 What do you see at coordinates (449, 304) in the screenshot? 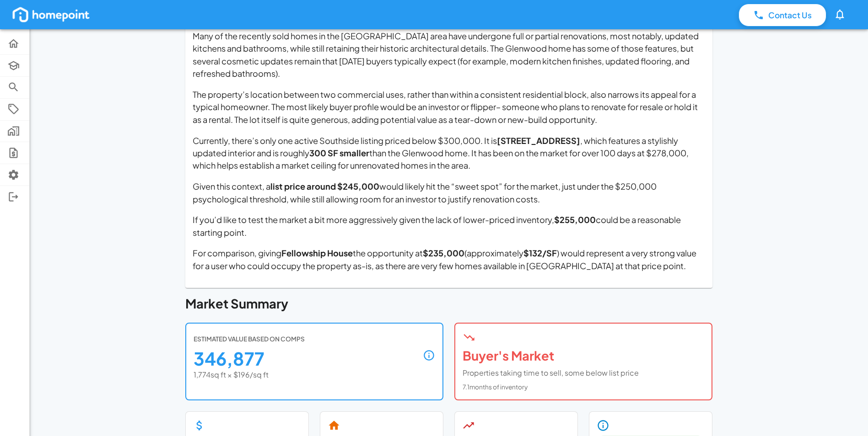
I see `h5: Market Summary` at bounding box center [449, 304].